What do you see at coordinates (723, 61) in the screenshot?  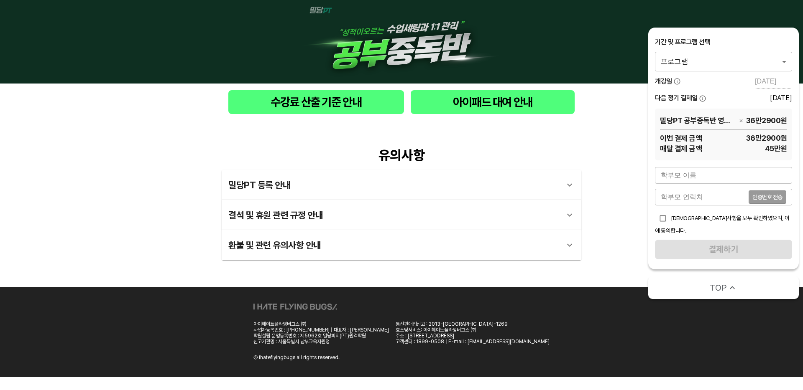 I see `div: 프로그램` at bounding box center [723, 61].